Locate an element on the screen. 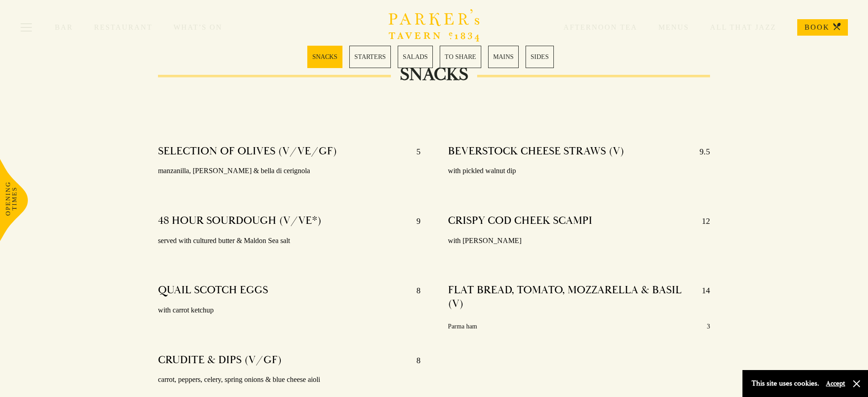  p: 14 is located at coordinates (702, 297).